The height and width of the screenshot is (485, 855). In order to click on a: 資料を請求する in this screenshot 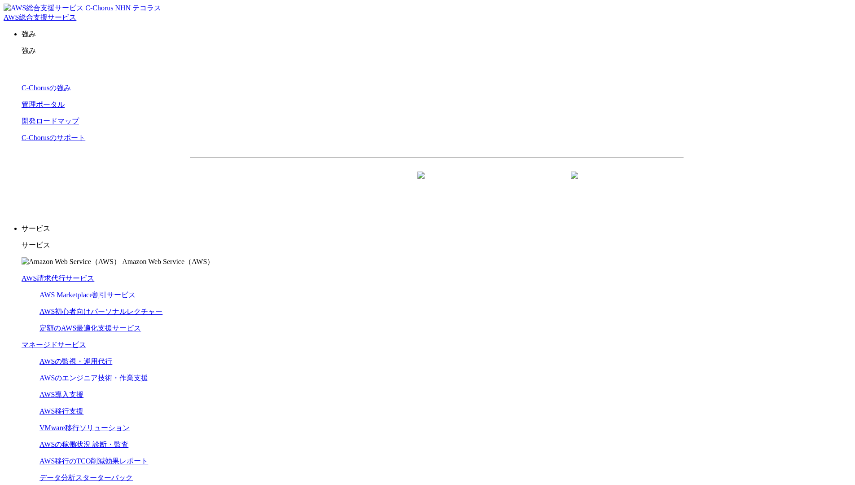, I will do `click(360, 183)`.